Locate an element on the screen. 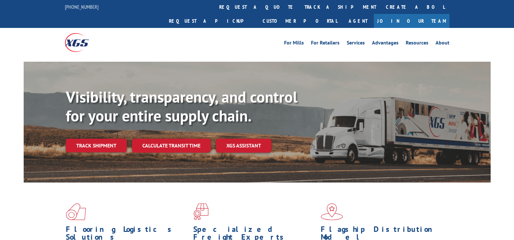  img: xgs-icon-total-supply-chain-intelligence-red is located at coordinates (76, 211).